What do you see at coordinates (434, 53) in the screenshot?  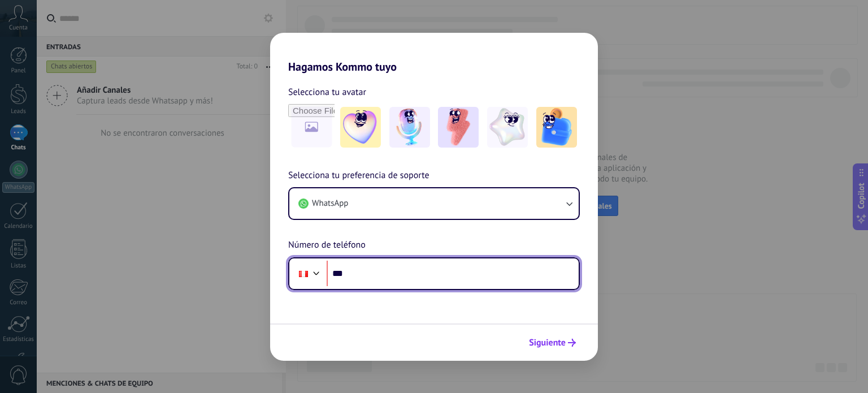 I see `h2: Hagamos Kommo tuyo` at bounding box center [434, 53].